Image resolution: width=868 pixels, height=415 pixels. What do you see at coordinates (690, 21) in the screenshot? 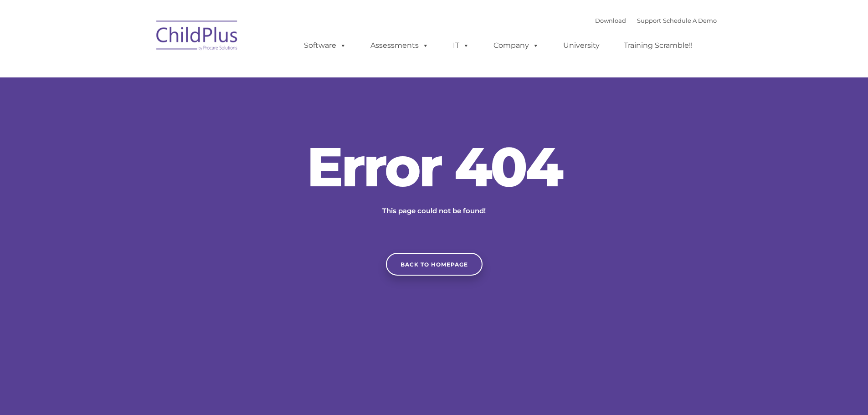
I see `a: Schedule A Demo` at bounding box center [690, 21].